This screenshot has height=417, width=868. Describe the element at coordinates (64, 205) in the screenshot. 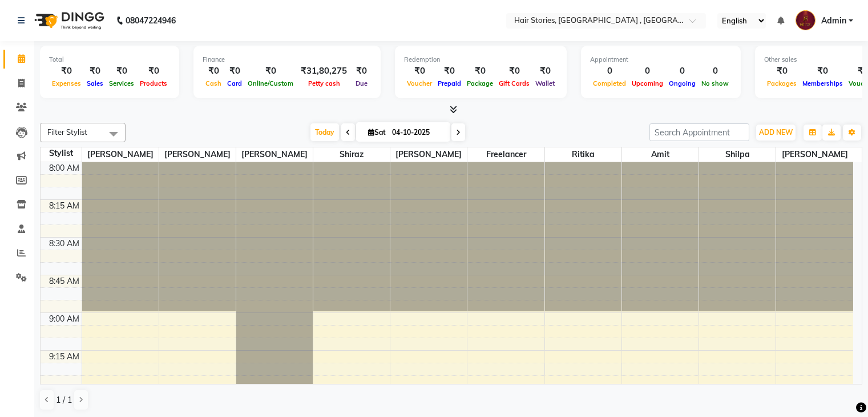

I see `div: 8:15 AM` at that location.